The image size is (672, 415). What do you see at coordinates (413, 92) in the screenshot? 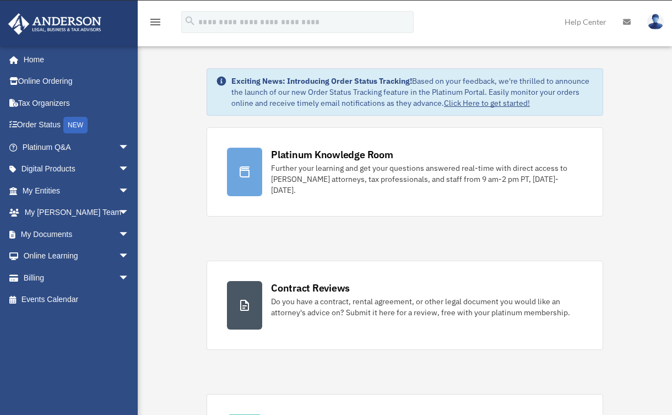
I see `div: Based on your feedback, we're thrilled to announce the launch of our new Order Status Tracking fe...` at bounding box center [413, 92].